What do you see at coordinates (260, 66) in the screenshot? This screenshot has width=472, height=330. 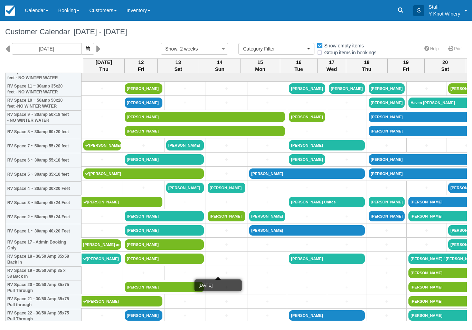 I see `th: 15 Mon` at bounding box center [260, 66].